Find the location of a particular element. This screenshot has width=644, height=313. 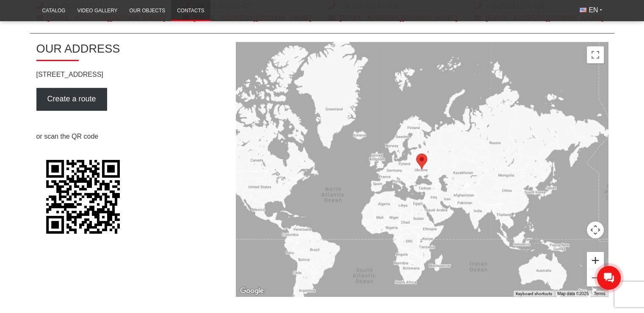

span: EN is located at coordinates (594, 10).